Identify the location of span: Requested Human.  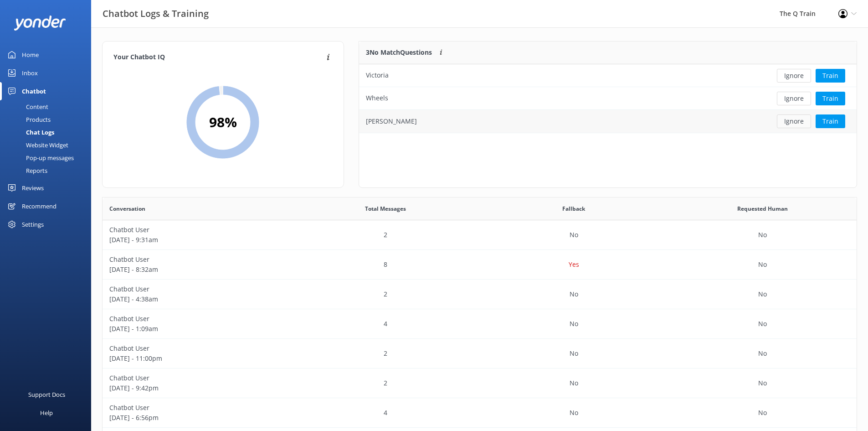
(762, 208).